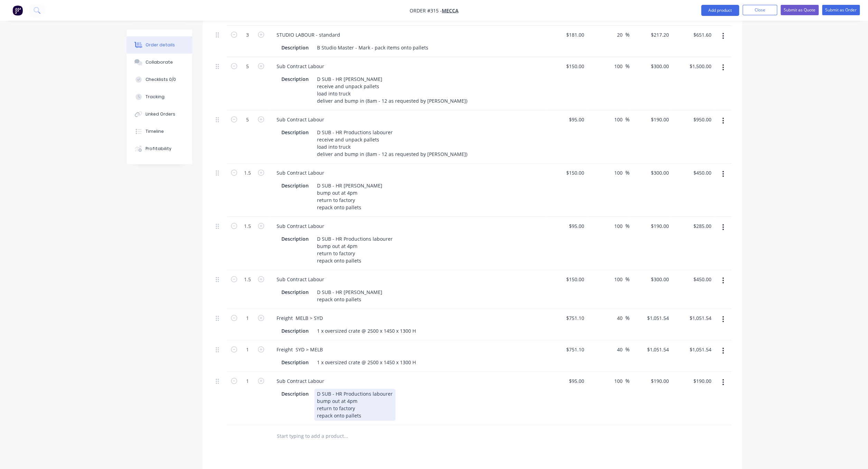 Image resolution: width=868 pixels, height=469 pixels. What do you see at coordinates (160, 45) in the screenshot?
I see `div: Order details` at bounding box center [160, 45].